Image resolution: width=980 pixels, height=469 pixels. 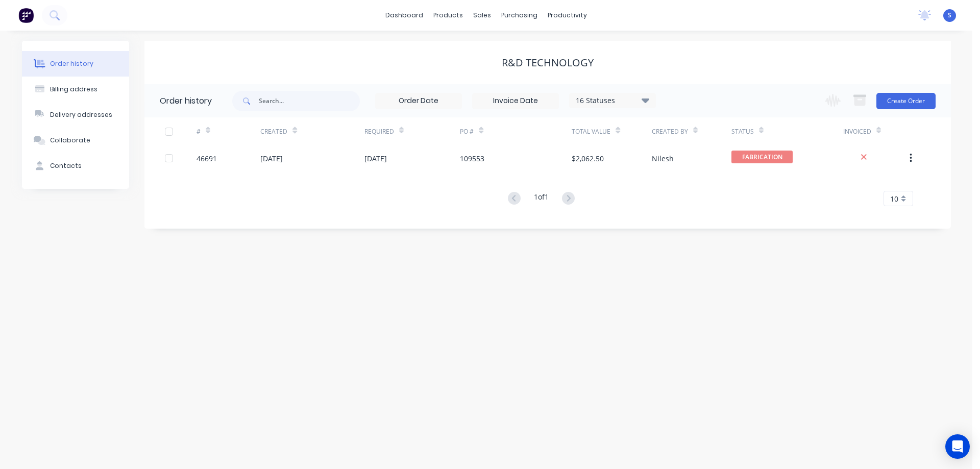 What do you see at coordinates (957, 447) in the screenshot?
I see `div: Open Intercom Messenger` at bounding box center [957, 447].